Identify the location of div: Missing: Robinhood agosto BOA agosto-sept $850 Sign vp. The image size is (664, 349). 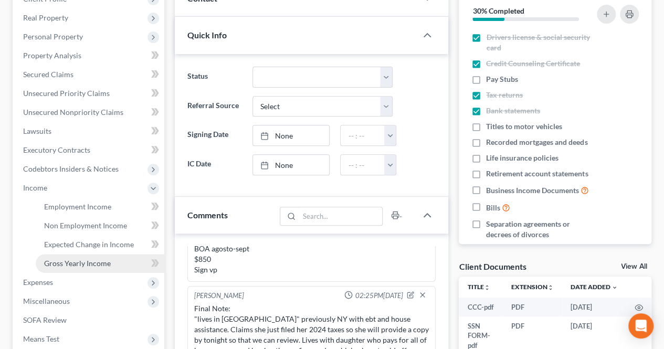
(311, 249).